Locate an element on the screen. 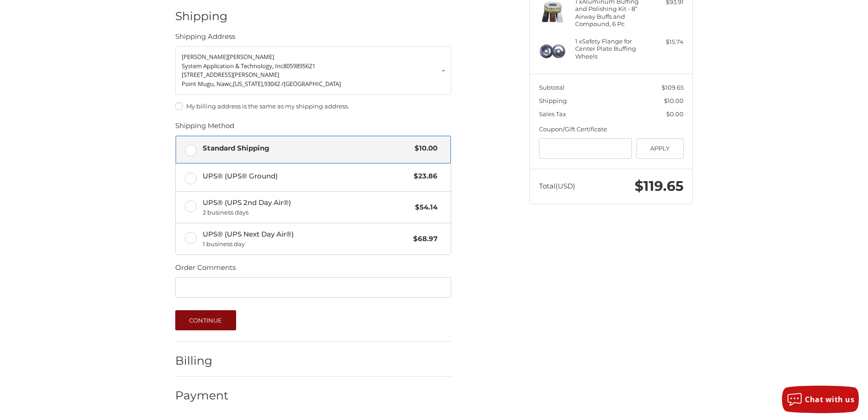 The image size is (868, 420). span: $54.14 is located at coordinates (423, 208).